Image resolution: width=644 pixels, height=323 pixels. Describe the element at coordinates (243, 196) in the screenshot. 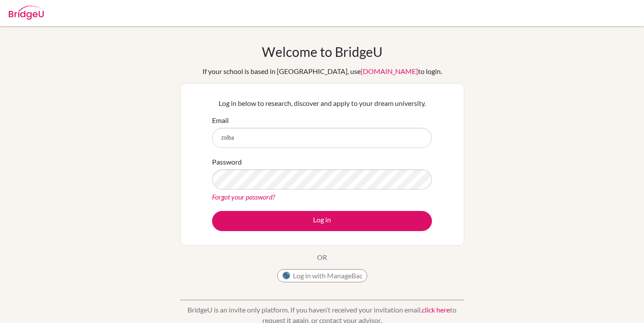

I see `a: Forgot your password?` at that location.